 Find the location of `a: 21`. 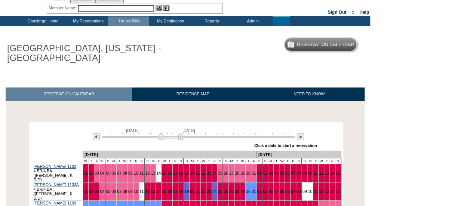

a: 21 is located at coordinates (198, 173).